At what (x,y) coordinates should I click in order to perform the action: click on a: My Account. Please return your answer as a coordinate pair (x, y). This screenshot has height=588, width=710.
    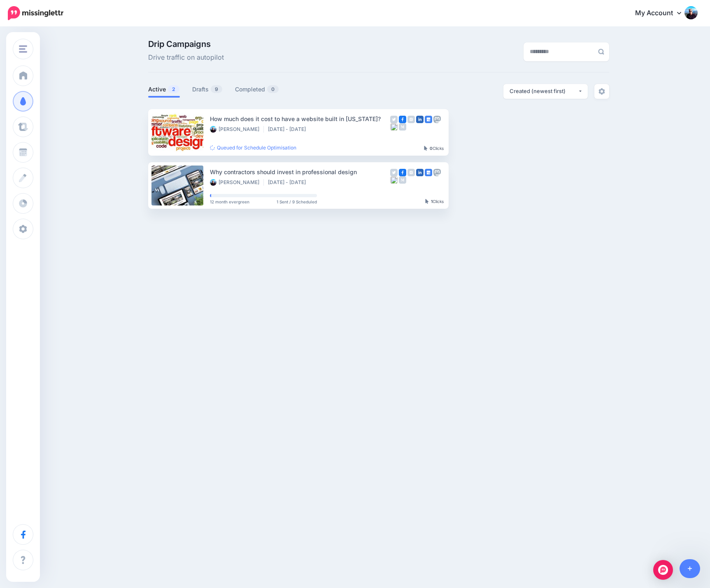
    Looking at the image, I should click on (662, 13).